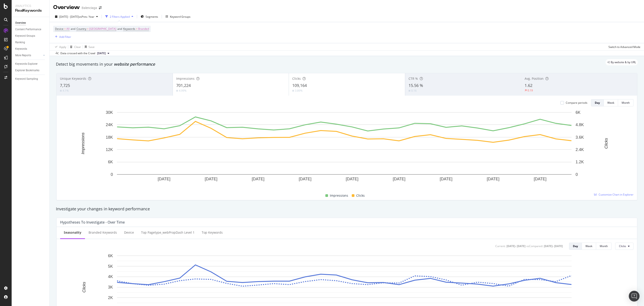 Image resolution: width=644 pixels, height=306 pixels. I want to click on div: Device, so click(129, 233).